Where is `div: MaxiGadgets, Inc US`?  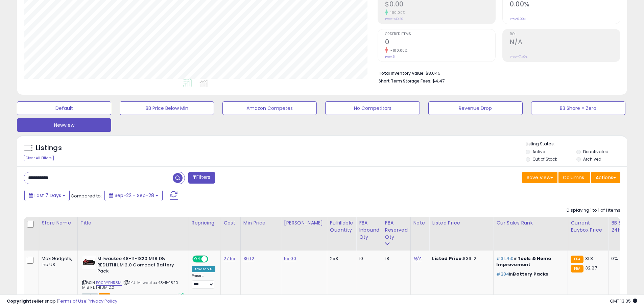
div: MaxiGadgets, Inc US is located at coordinates (57, 262).